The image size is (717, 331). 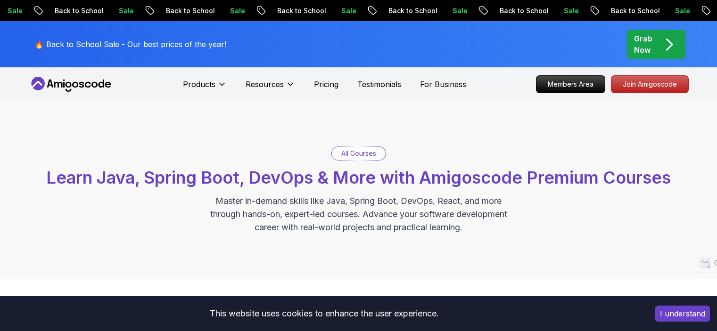 I want to click on p: Master in-demand skills like Java, Spring Boot, DevOps, React, and more through hands-on, expert-..., so click(x=359, y=215).